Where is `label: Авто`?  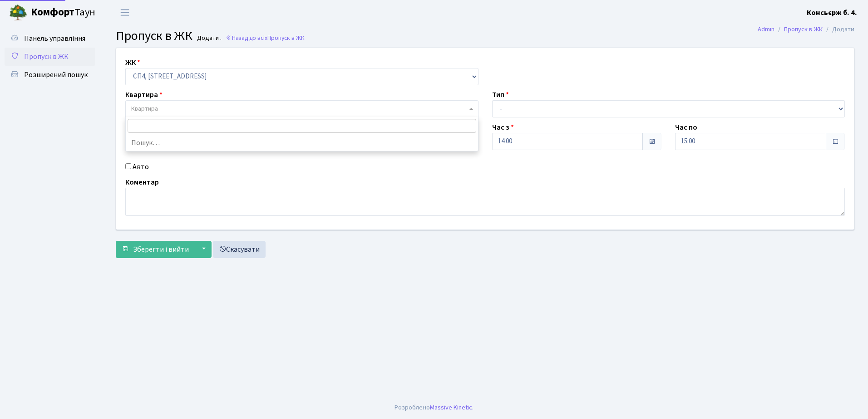 label: Авто is located at coordinates (140, 167).